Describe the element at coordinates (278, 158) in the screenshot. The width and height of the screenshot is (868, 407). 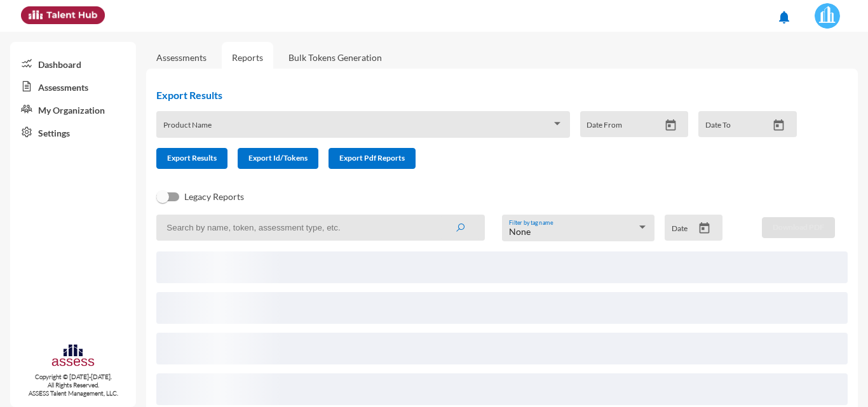
I see `button: Export Id/Tokens` at that location.